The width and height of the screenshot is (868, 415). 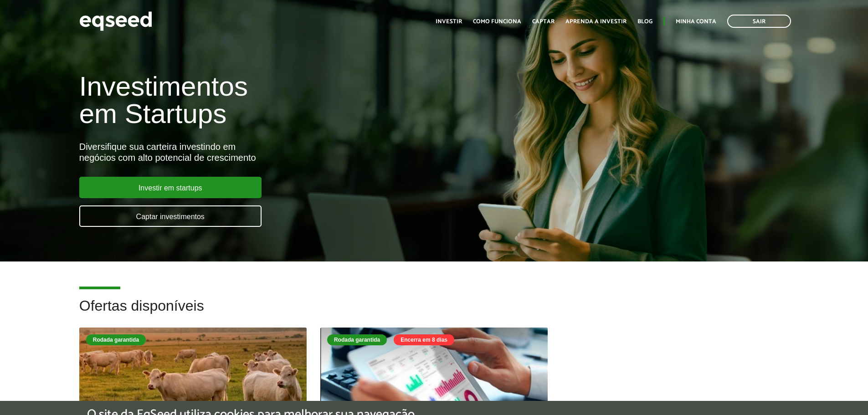 What do you see at coordinates (170, 187) in the screenshot?
I see `a: Investir em startups` at bounding box center [170, 187].